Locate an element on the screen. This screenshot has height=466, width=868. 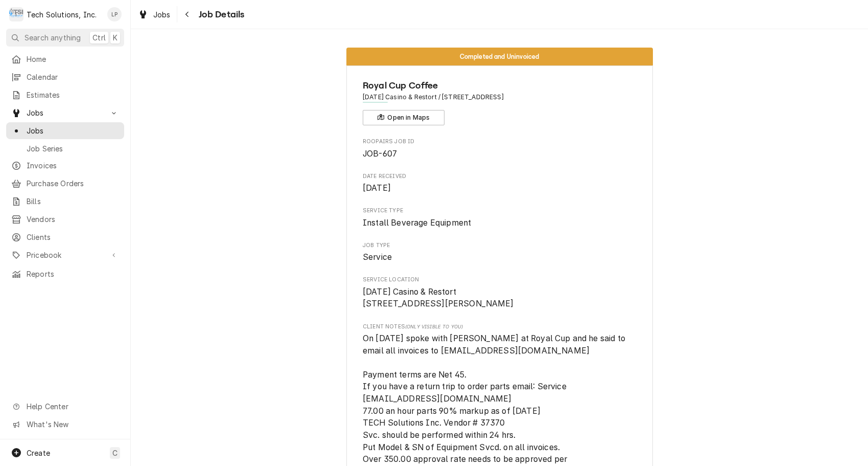
a: Go to Jobs is located at coordinates (65, 113).